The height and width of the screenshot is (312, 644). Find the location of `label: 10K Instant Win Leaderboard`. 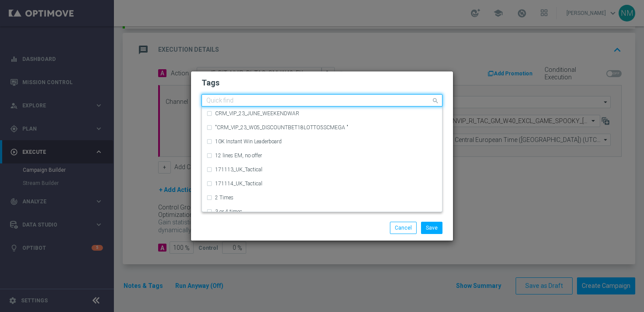

label: 10K Instant Win Leaderboard is located at coordinates (248, 142).